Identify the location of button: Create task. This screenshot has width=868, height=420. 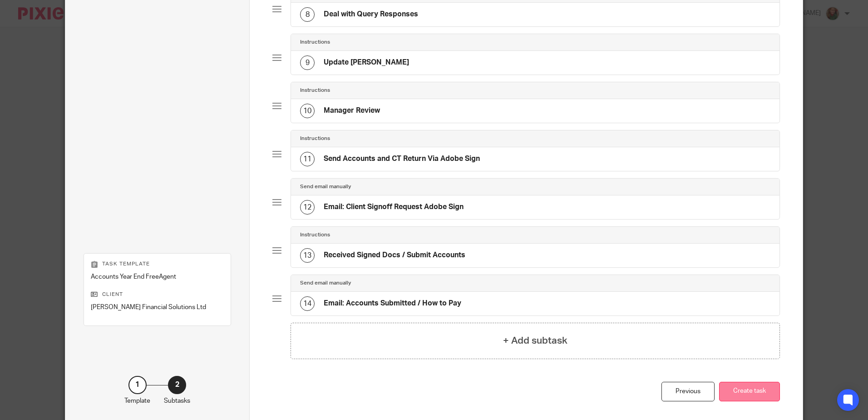
(750, 392).